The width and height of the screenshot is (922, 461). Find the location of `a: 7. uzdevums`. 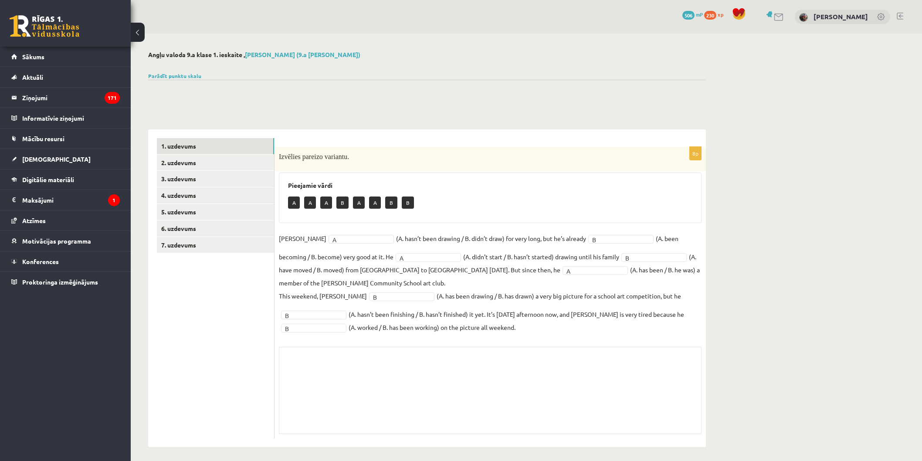

a: 7. uzdevums is located at coordinates (215, 245).